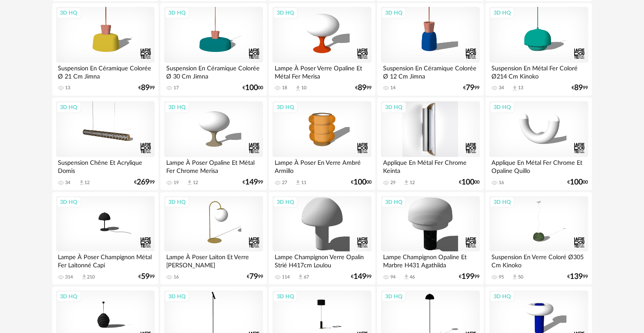  I want to click on div: 210, so click(91, 278).